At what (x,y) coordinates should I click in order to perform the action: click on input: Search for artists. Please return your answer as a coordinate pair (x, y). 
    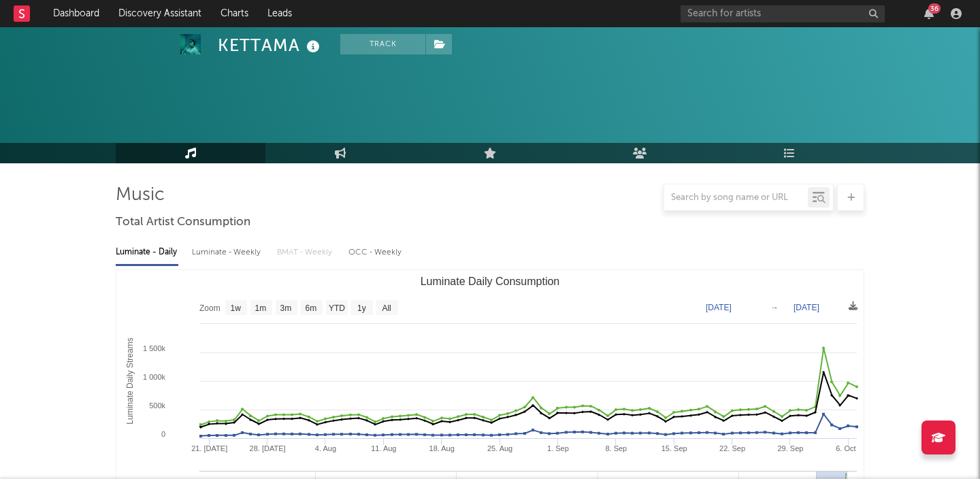
    Looking at the image, I should click on (783, 14).